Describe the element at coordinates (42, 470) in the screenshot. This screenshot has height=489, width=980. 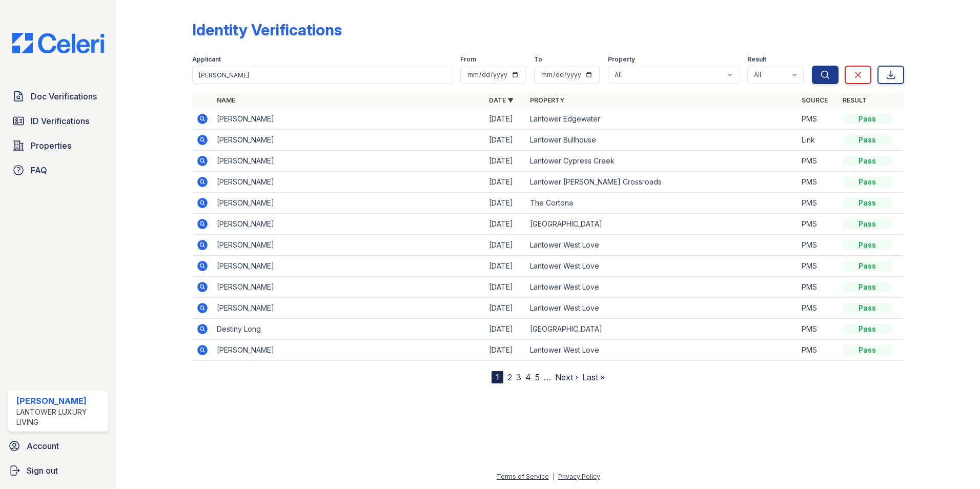
I see `span: Sign out` at that location.